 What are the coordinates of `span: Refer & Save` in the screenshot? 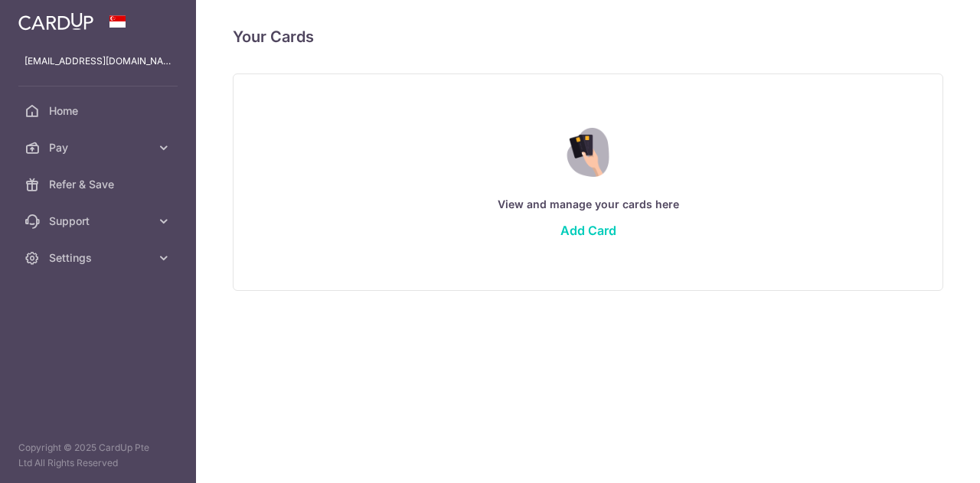 It's located at (100, 184).